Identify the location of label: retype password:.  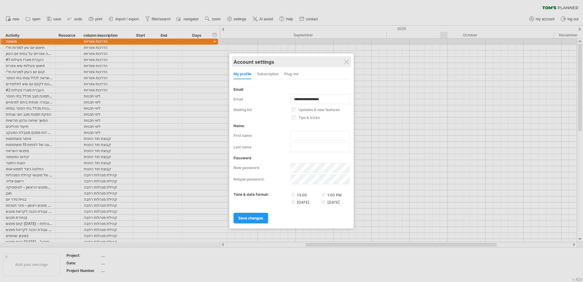
(262, 179).